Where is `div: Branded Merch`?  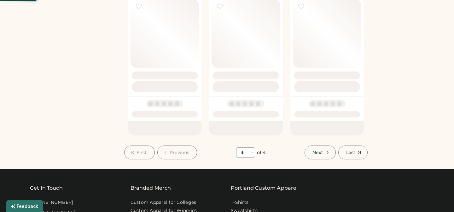
div: Branded Merch is located at coordinates (151, 188).